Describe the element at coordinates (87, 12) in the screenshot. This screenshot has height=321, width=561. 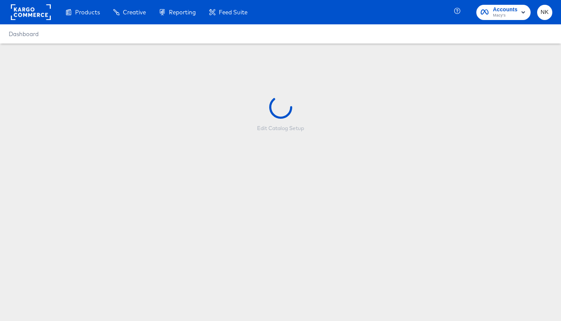
I see `span: Products` at that location.